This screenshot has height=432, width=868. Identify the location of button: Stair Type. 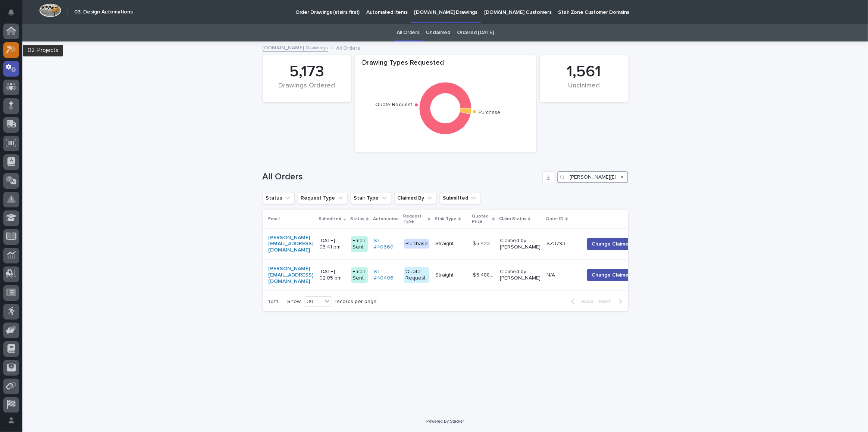
(371, 198).